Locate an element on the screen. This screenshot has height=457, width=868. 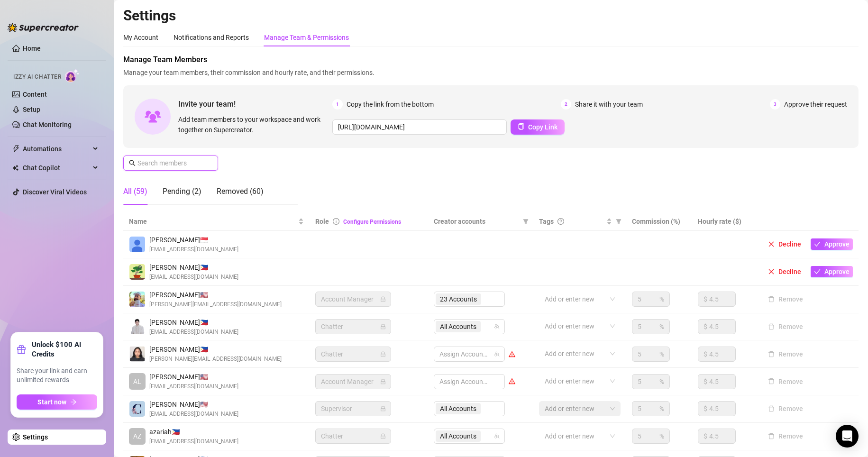
button: Start nowarrow-right is located at coordinates (57, 402).